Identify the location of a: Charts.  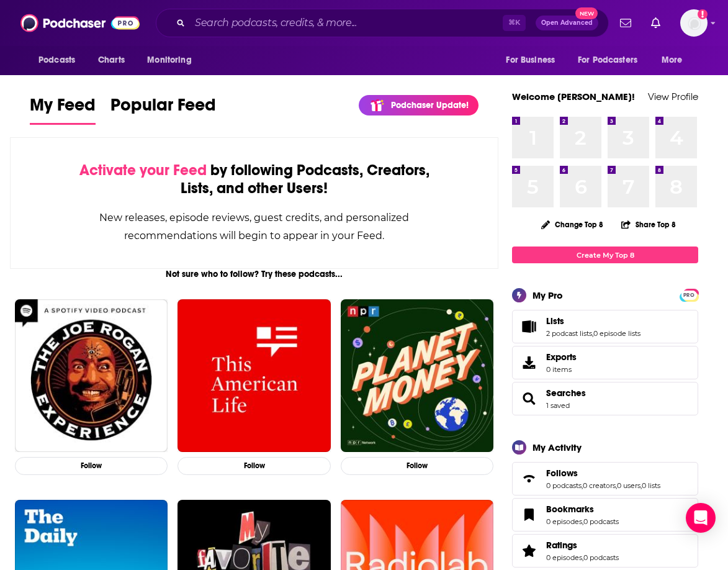
(111, 61).